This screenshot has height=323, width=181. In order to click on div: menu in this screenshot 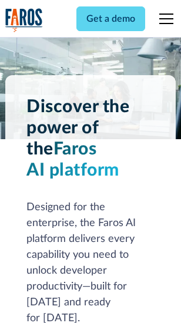, I will do `click(164, 19)`.